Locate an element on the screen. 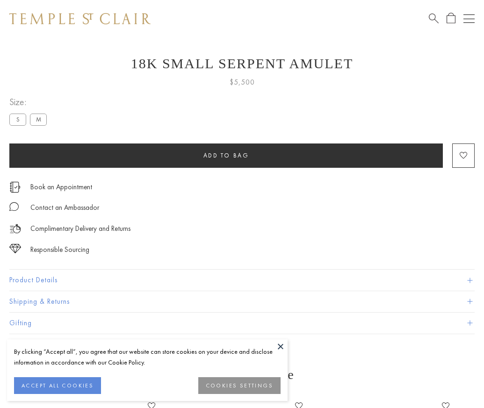  button: Gifting is located at coordinates (242, 323).